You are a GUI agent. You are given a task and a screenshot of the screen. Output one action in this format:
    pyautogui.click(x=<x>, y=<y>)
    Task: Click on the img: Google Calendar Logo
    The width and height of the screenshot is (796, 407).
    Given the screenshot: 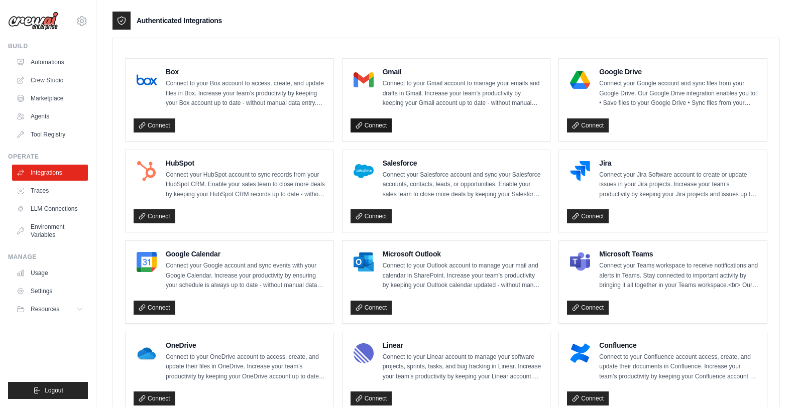 What is the action you would take?
    pyautogui.click(x=147, y=262)
    